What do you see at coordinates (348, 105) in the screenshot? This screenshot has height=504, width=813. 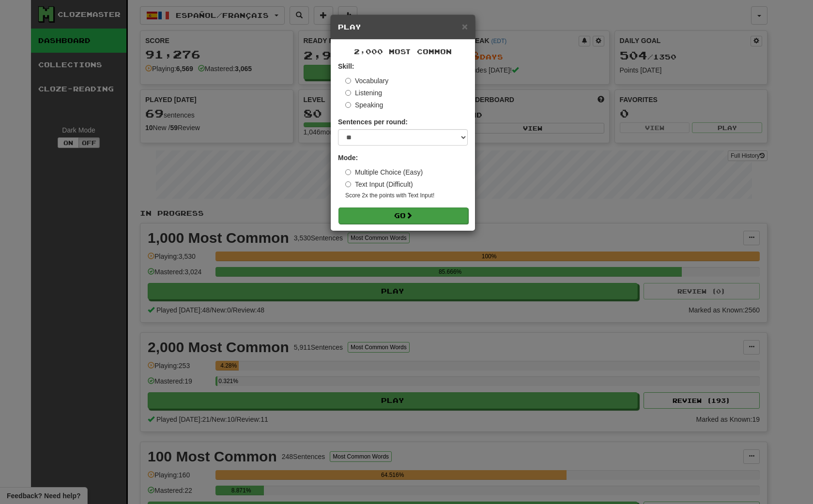 I see `input: Speaking` at bounding box center [348, 105].